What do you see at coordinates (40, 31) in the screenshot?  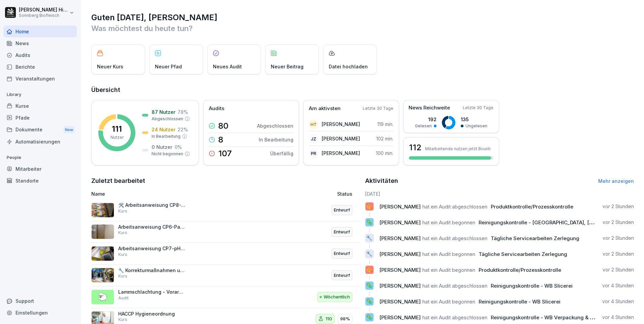 I see `a: Home` at bounding box center [40, 31].